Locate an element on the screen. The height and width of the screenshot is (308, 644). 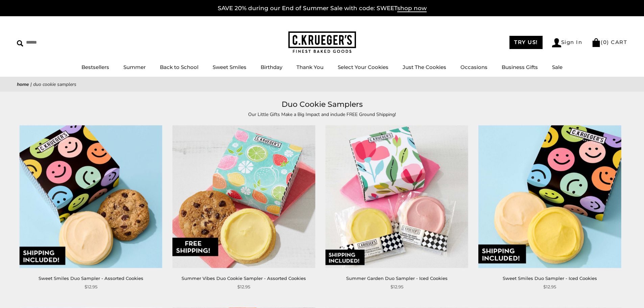
img: Search is located at coordinates (20, 43).